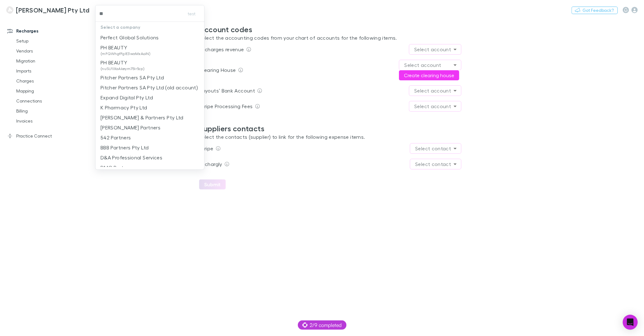 This screenshot has width=644, height=336. What do you see at coordinates (630, 322) in the screenshot?
I see `div: Open Intercom Messenger` at bounding box center [630, 322].